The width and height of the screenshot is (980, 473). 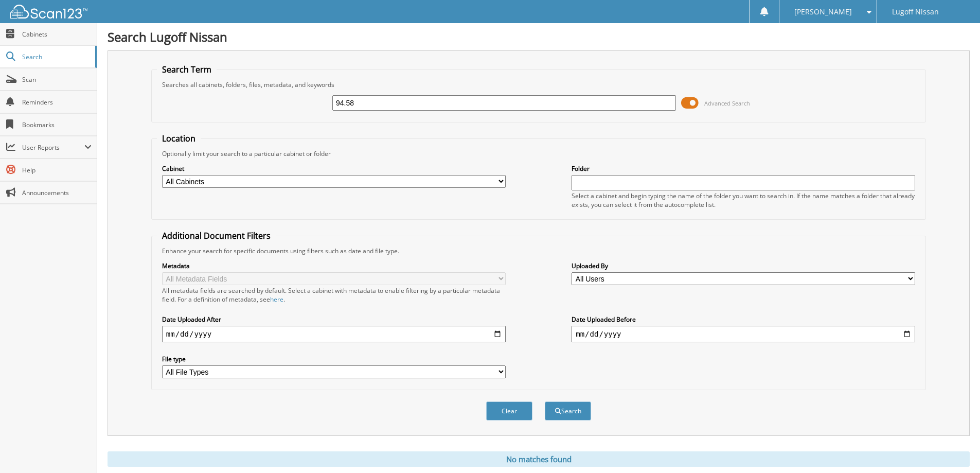 I want to click on span: Scan, so click(x=56, y=79).